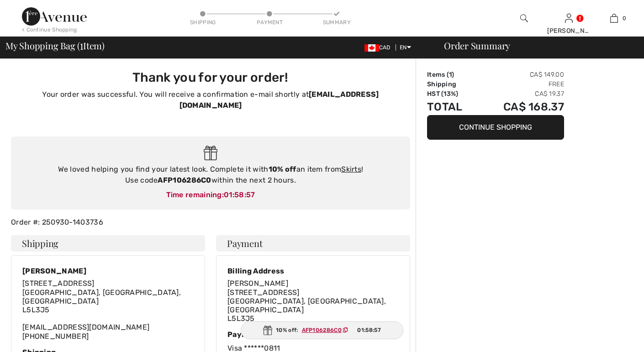 This screenshot has height=352, width=644. I want to click on span: My Shopping Bag ( Item), so click(55, 46).